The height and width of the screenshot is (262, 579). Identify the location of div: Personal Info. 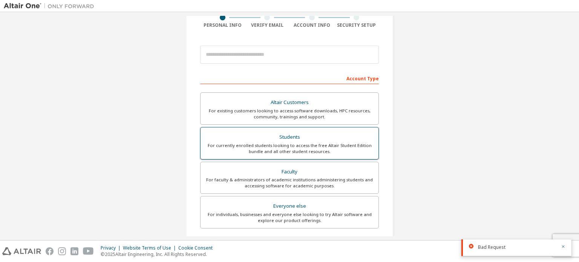
(222, 25).